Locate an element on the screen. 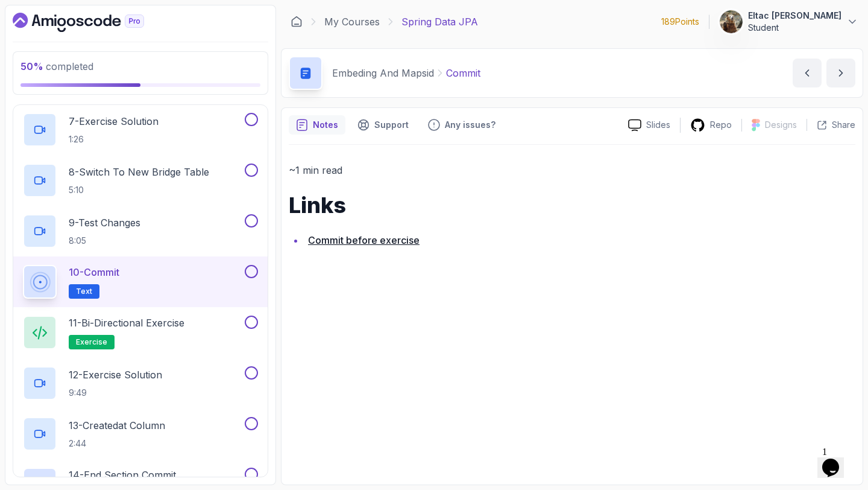 The height and width of the screenshot is (490, 868). button: 8-Switch To New Bridge Table5:10 is located at coordinates (140, 180).